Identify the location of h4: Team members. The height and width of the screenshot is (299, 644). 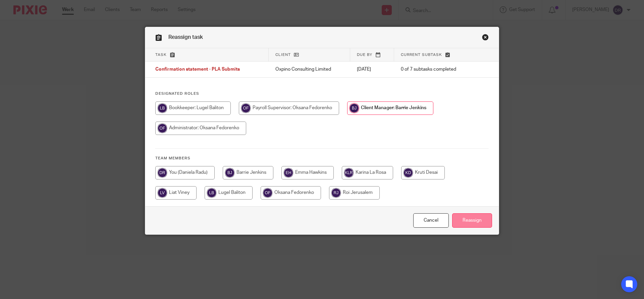
(322, 158).